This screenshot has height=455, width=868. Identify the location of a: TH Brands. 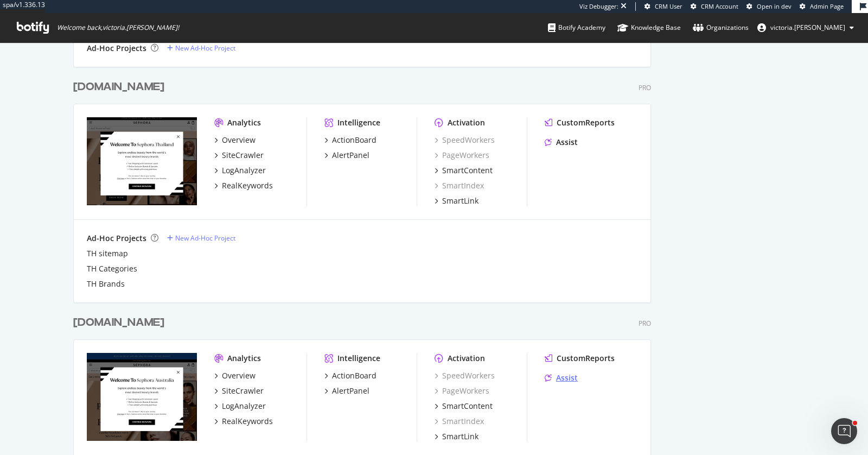
(106, 284).